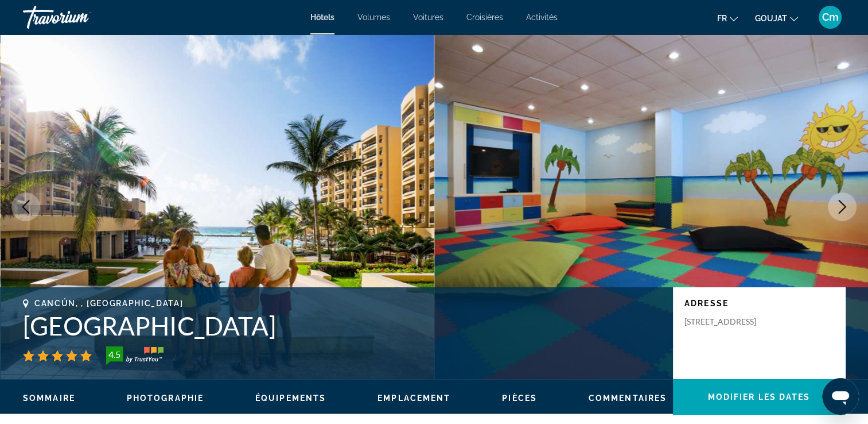 The image size is (868, 424). I want to click on button: Menu utilisateur, so click(830, 17).